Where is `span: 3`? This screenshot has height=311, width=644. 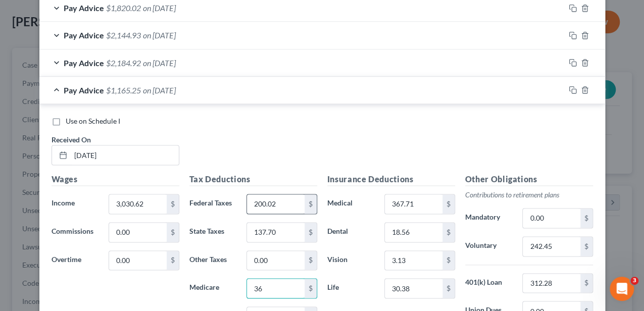
span: 3 is located at coordinates (634, 281).